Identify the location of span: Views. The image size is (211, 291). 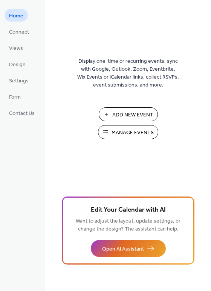
(16, 48).